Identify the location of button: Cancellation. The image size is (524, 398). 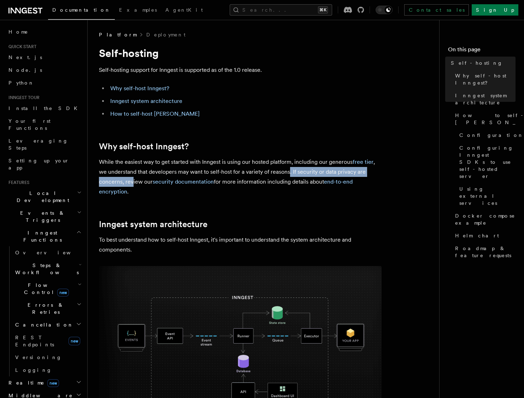
(48, 324).